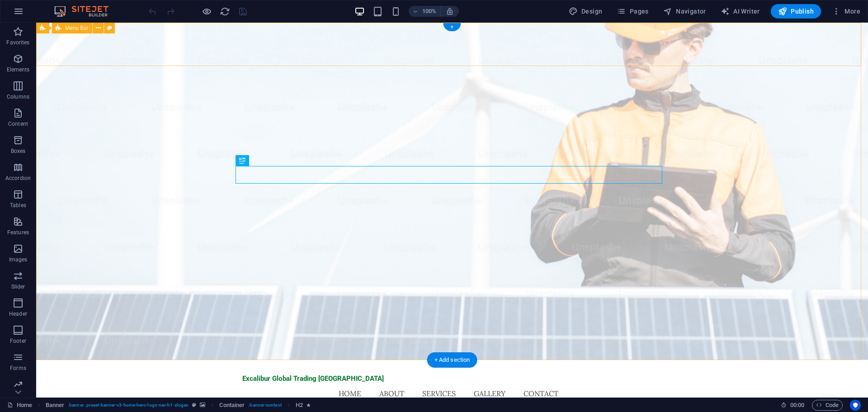  What do you see at coordinates (18, 179) in the screenshot?
I see `p: Accordion` at bounding box center [18, 179].